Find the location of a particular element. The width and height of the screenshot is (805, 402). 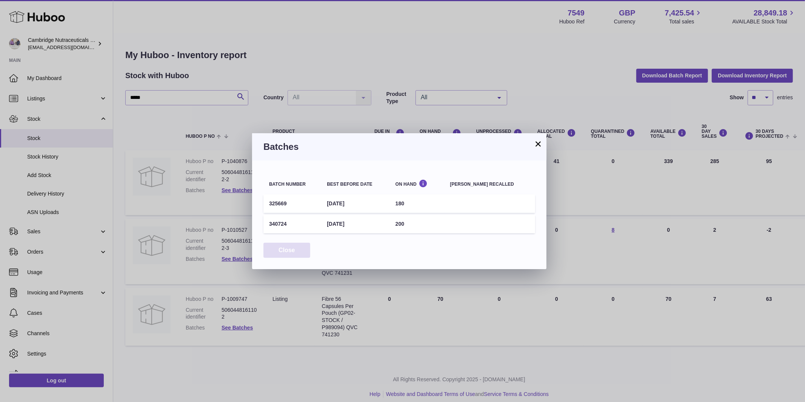

td: 340724 is located at coordinates (292, 224).